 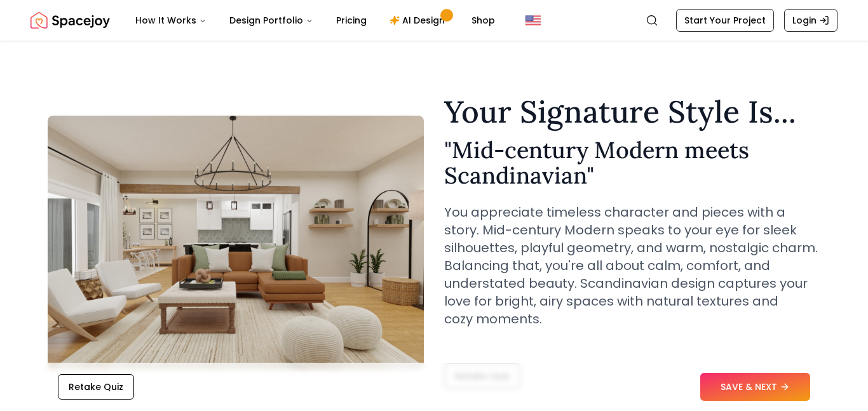 What do you see at coordinates (632, 112) in the screenshot?
I see `h1: Your Signature Style Is...` at bounding box center [632, 112].